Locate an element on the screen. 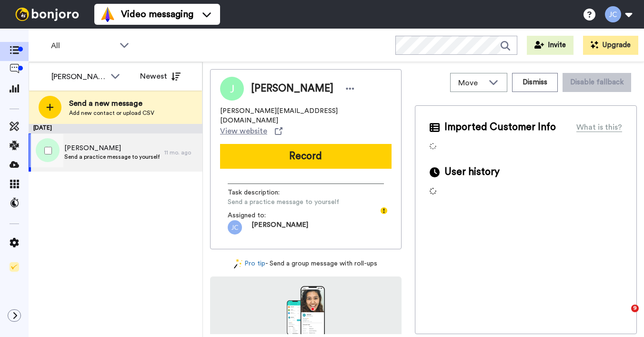  span: Send a new message is located at coordinates (112, 103).